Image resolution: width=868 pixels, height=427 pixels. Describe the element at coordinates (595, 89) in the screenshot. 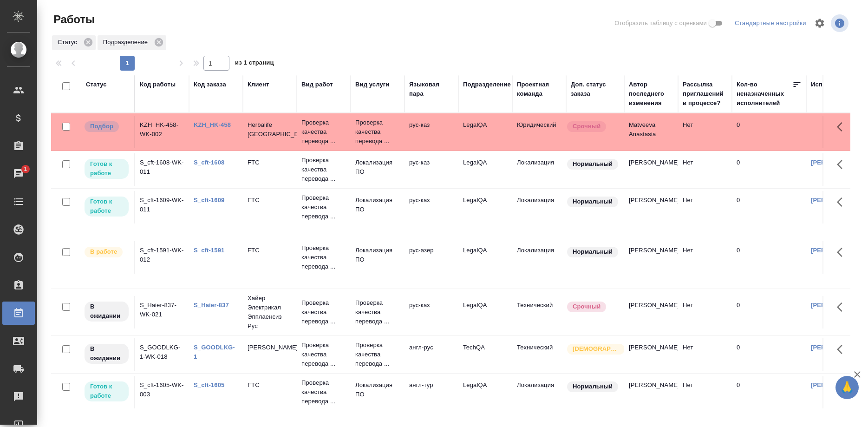

I see `div: Доп. статус заказа` at that location.